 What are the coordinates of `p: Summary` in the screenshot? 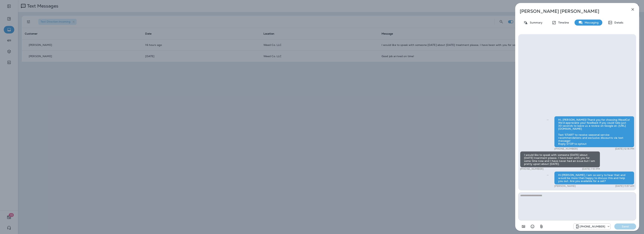 It's located at (535, 23).